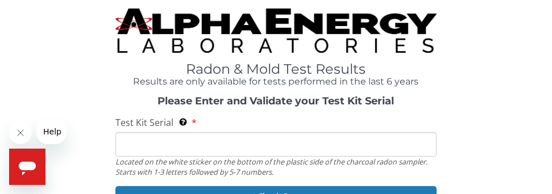 The image size is (552, 194). What do you see at coordinates (276, 69) in the screenshot?
I see `h1: Radon & Mold Test Results` at bounding box center [276, 69].